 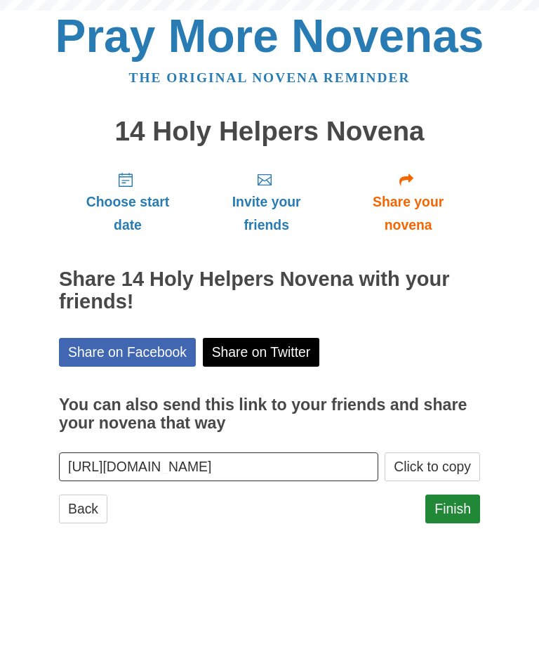 What do you see at coordinates (432, 466) in the screenshot?
I see `button: Click to copy` at bounding box center [432, 466].